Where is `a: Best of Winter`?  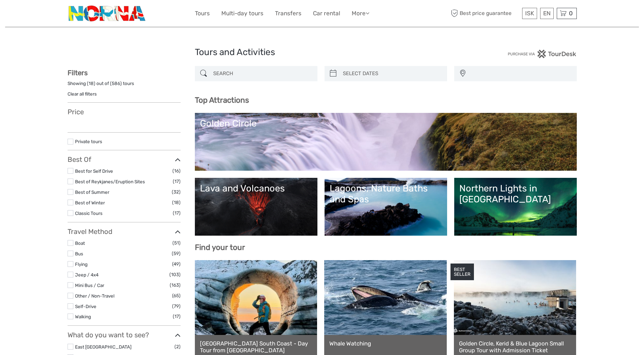
a: Best of Winter is located at coordinates (90, 202).